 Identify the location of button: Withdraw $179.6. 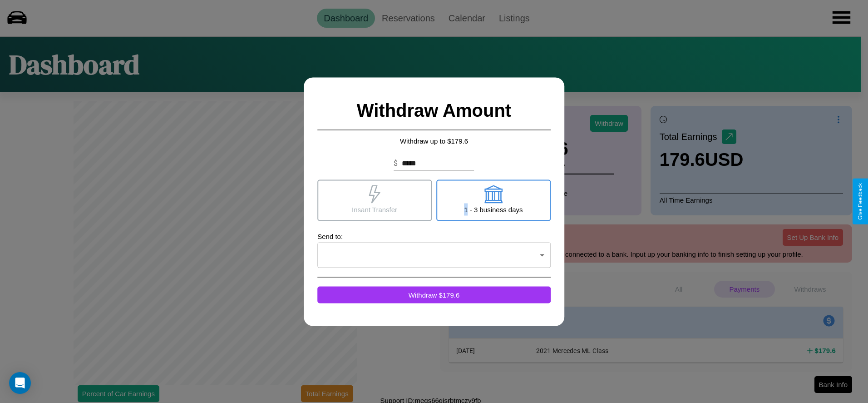
(434, 295).